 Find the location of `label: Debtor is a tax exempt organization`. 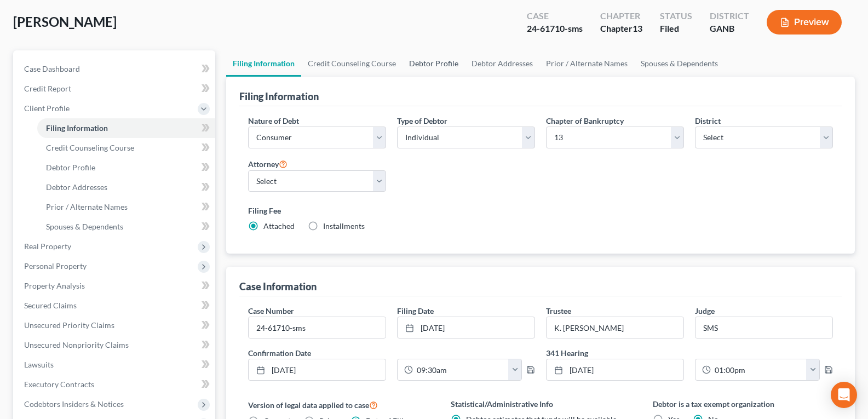

label: Debtor is a tax exempt organization is located at coordinates (742, 404).